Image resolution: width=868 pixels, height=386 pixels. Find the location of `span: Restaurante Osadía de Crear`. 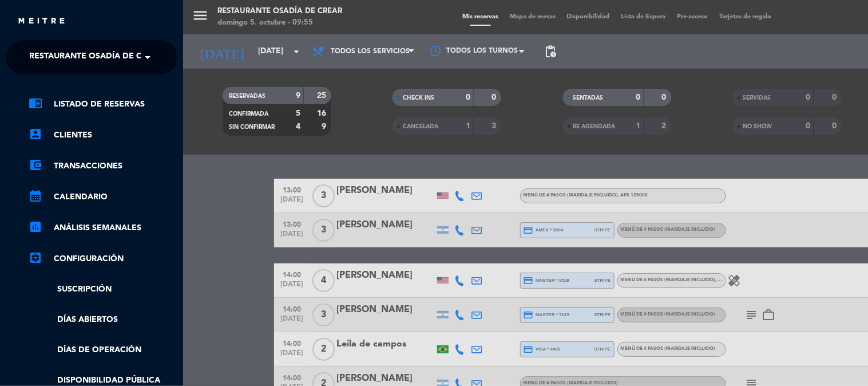

span: Restaurante Osadía de Crear is located at coordinates (96, 57).